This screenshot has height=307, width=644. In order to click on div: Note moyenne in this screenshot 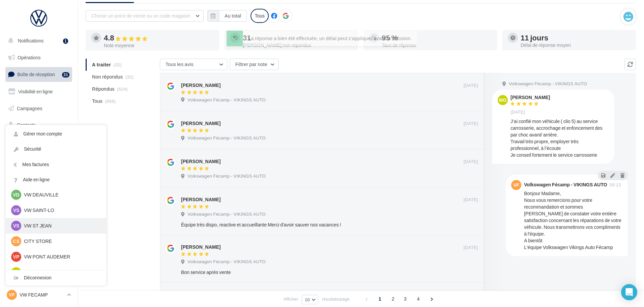, I will do `click(159, 46)`.